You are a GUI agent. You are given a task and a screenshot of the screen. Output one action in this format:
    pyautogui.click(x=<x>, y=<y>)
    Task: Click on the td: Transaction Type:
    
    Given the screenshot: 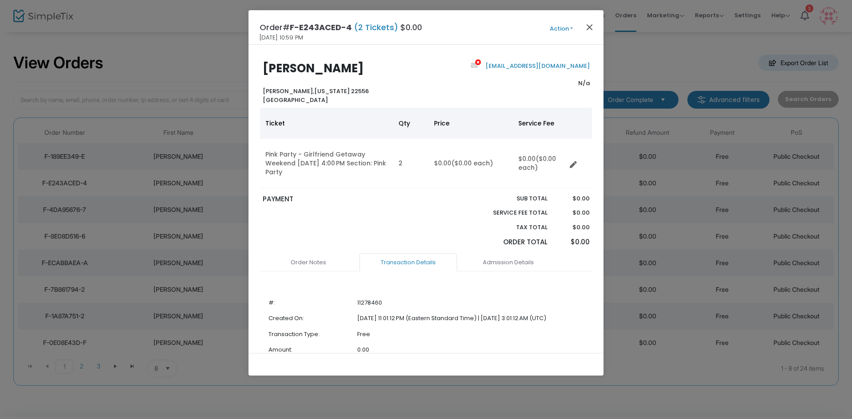 What is the action you would take?
    pyautogui.click(x=313, y=334)
    